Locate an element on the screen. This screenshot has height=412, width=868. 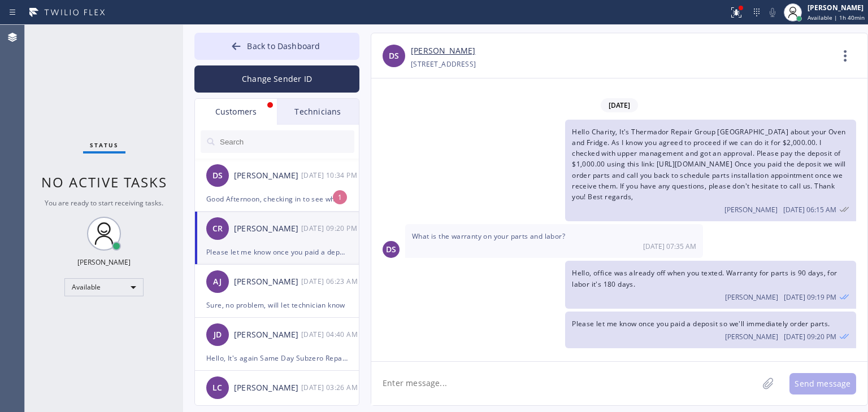
div: Good Afternoon, checking in to see when the parts will be in to repair our fridge and washer? is located at coordinates (277, 199).